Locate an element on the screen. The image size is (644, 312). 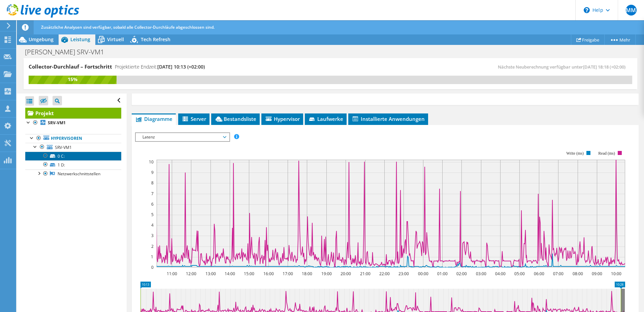
text: 14:00 is located at coordinates (229, 273).